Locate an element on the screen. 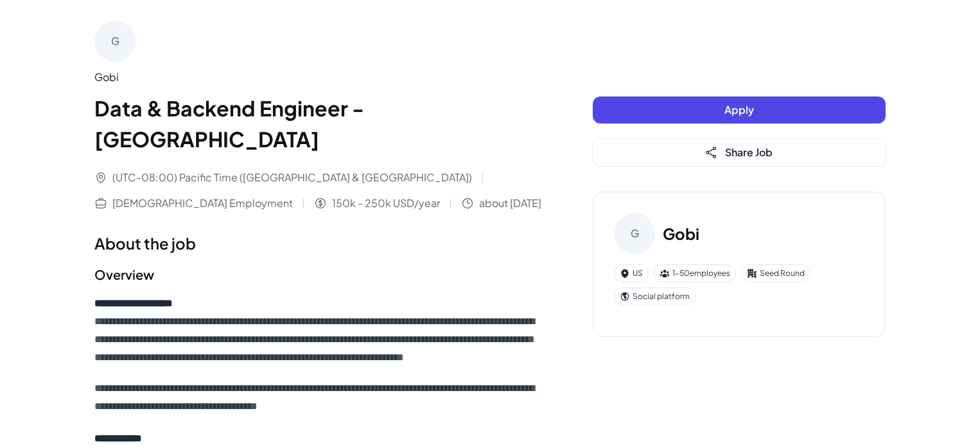 The image size is (980, 447). h2: Overview is located at coordinates (318, 275).